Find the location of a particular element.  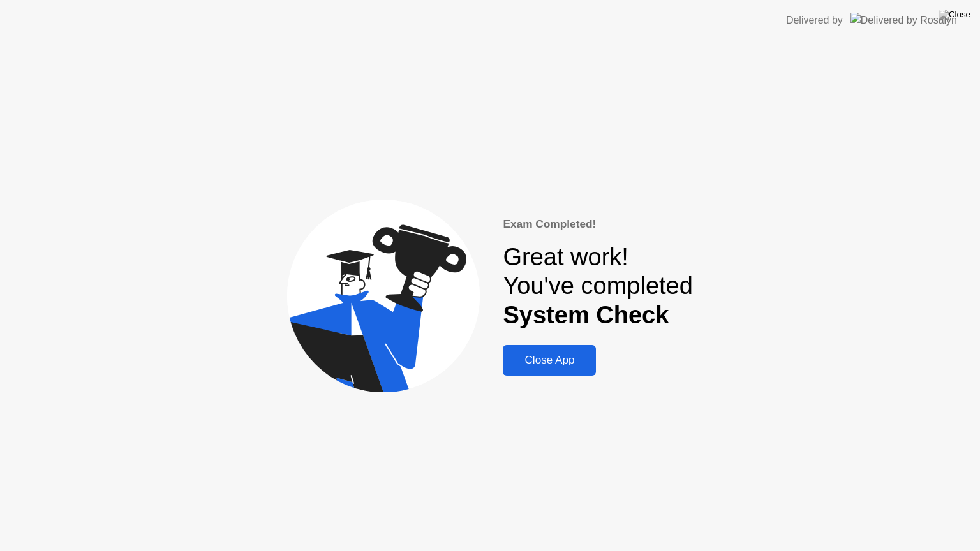

img: Delivered by Rosalyn is located at coordinates (903, 20).